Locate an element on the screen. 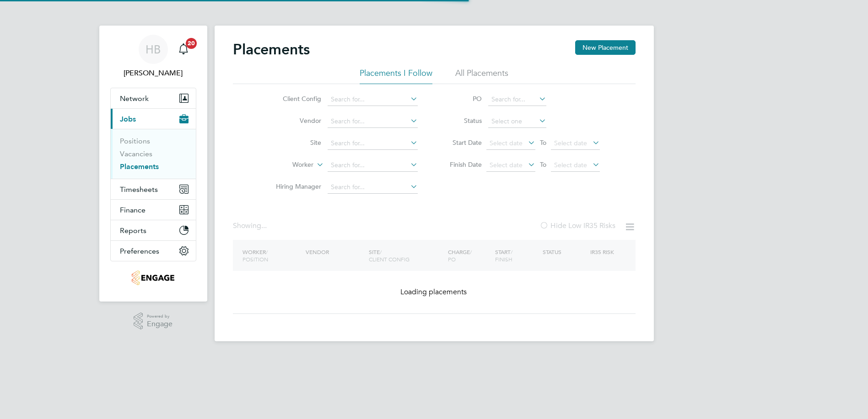  button: Jobs is located at coordinates (153, 119).